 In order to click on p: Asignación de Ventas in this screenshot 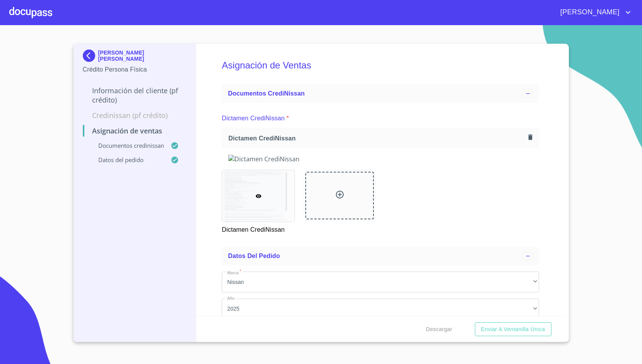, I will do `click(134, 130)`.